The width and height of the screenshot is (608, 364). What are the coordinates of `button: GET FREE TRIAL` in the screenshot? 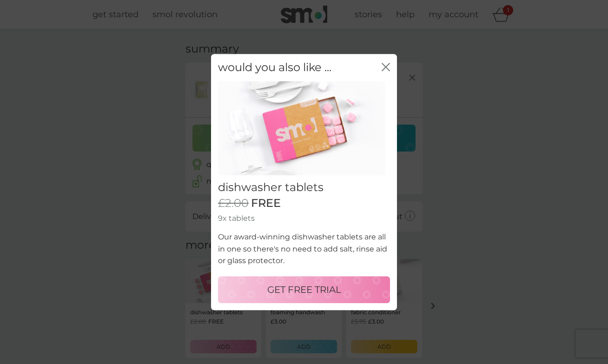 It's located at (304, 290).